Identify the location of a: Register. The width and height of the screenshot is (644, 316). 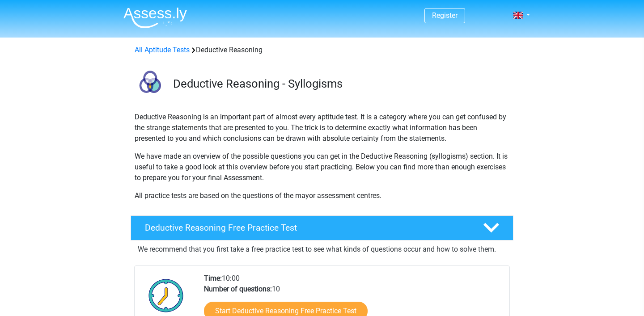
(444, 15).